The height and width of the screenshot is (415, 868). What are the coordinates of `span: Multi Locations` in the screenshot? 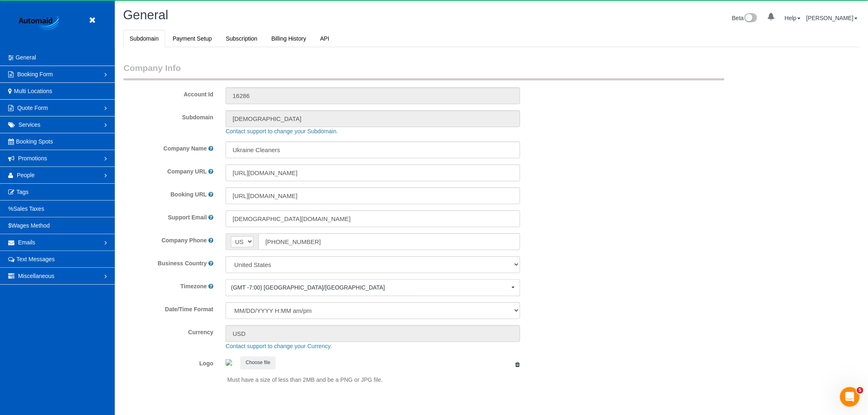 It's located at (33, 91).